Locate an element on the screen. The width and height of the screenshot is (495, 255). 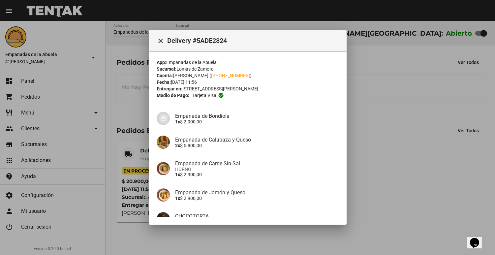
img: 3ba6cc71-d359-477a-a13f-115edf265f6d.jpg is located at coordinates (163, 169).